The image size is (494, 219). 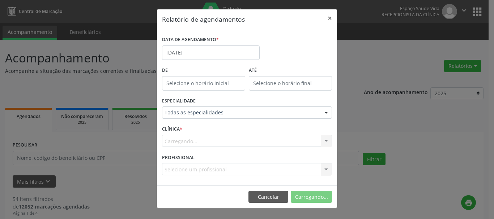 I want to click on input: Selecione o horário final, so click(x=290, y=84).